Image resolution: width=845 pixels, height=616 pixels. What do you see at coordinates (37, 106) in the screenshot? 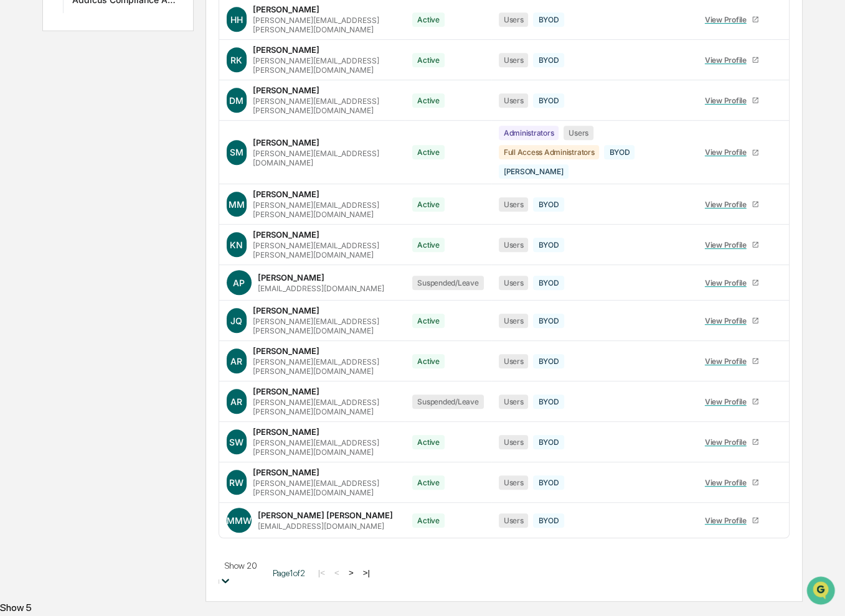
I see `img: 8933085812038_c878075ebb4cc5468115_72.jpg` at bounding box center [37, 106].